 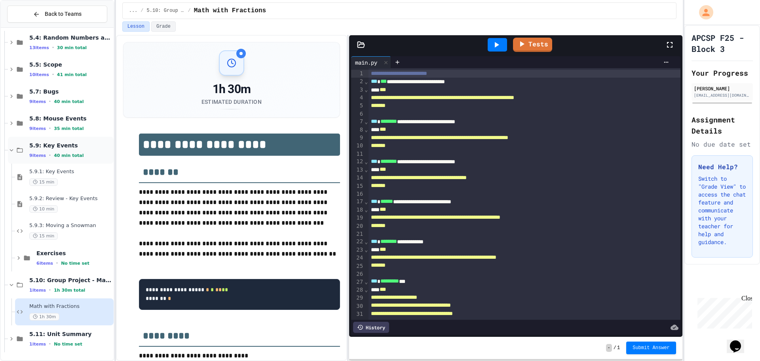 I want to click on span: 5.9: Key Events, so click(x=70, y=145).